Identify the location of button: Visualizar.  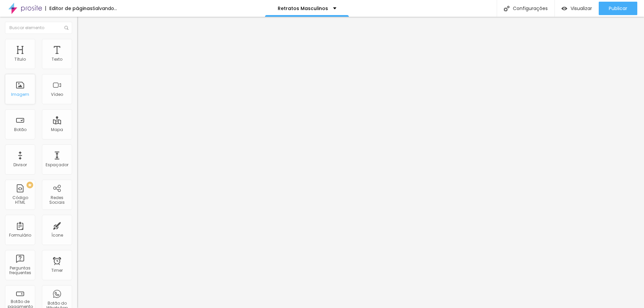
(576, 8).